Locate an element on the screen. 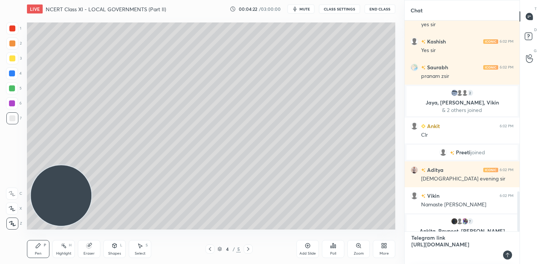 Image resolution: width=539 pixels, height=264 pixels. img: 9b40f35b4b8e4729b03dee77656edb57.jpg is located at coordinates (414, 170).